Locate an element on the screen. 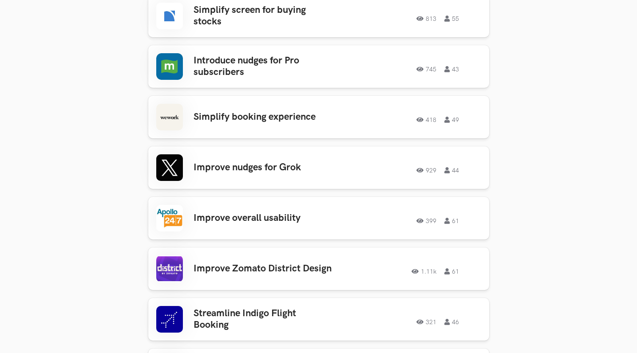 This screenshot has height=353, width=637. h3: Streamline Indigo Flight Booking is located at coordinates (263, 319).